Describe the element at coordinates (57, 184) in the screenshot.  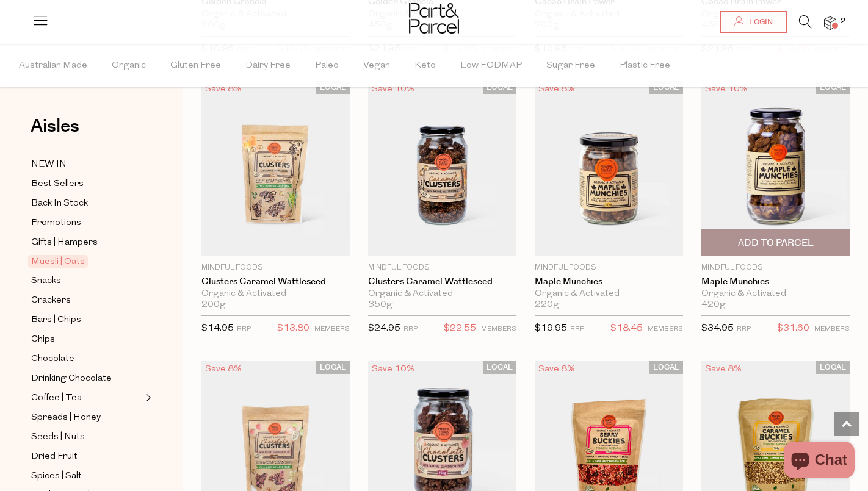
I see `span: Best Sellers` at that location.